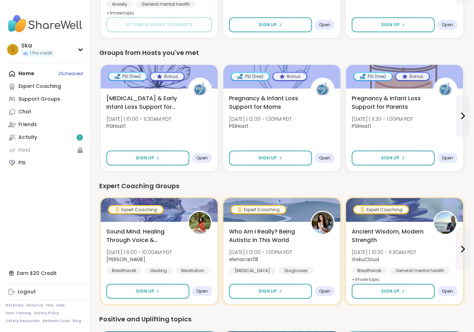  What do you see at coordinates (22, 163) in the screenshot?
I see `div: PSI` at bounding box center [22, 163].